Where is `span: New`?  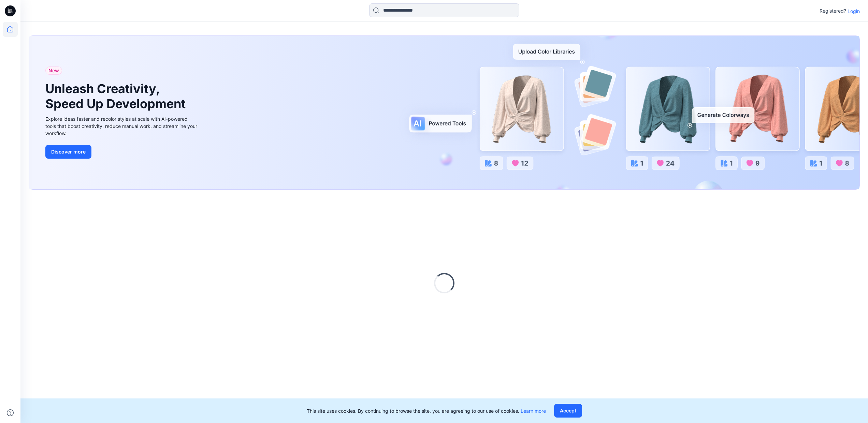
span: New is located at coordinates (54, 71).